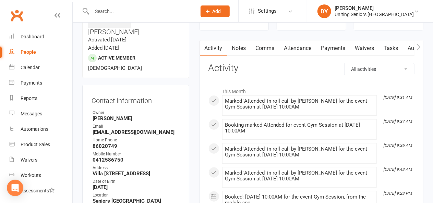  I want to click on a: Assessments, so click(40, 191).